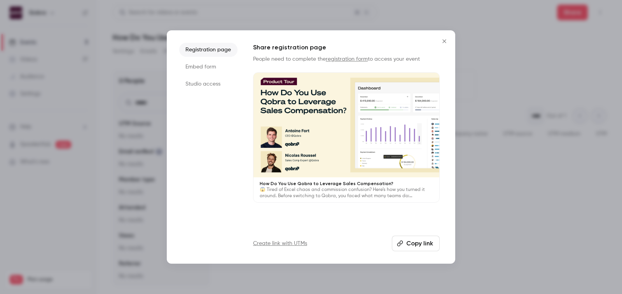  What do you see at coordinates (346, 137) in the screenshot?
I see `a: How Do You Use Qobra to Leverage Sales Compensation?😱 Tired of Excel chaos and commission confusi...` at bounding box center [346, 137].